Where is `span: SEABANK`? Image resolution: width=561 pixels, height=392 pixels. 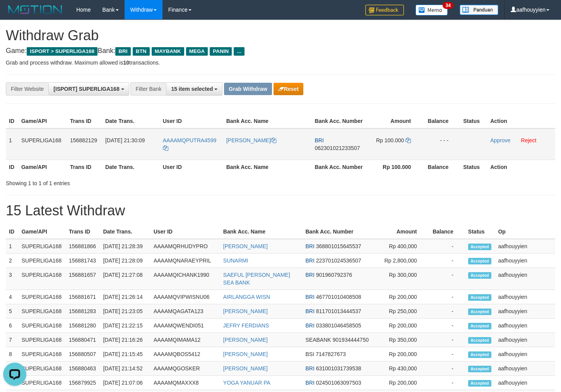 span: SEABANK is located at coordinates (318, 340).